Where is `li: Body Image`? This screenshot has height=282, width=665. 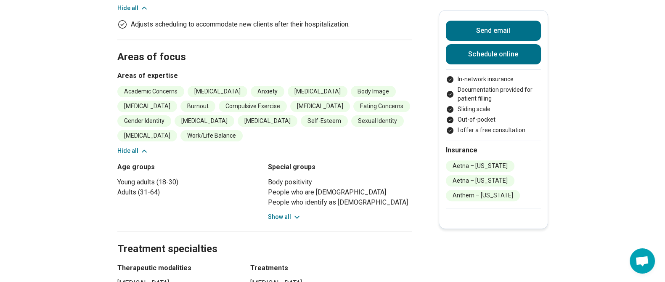
li: Body Image is located at coordinates (373, 91).